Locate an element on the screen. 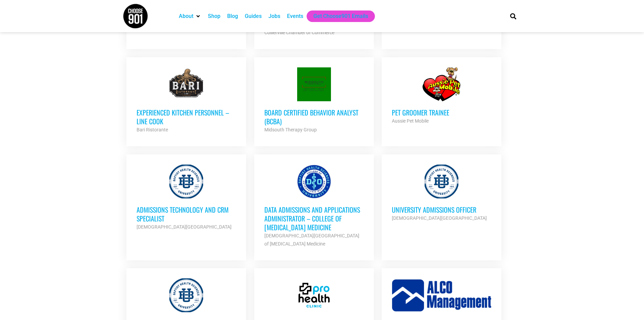 The width and height of the screenshot is (644, 320). strong: Aussie Pet Mobile is located at coordinates (410, 121).